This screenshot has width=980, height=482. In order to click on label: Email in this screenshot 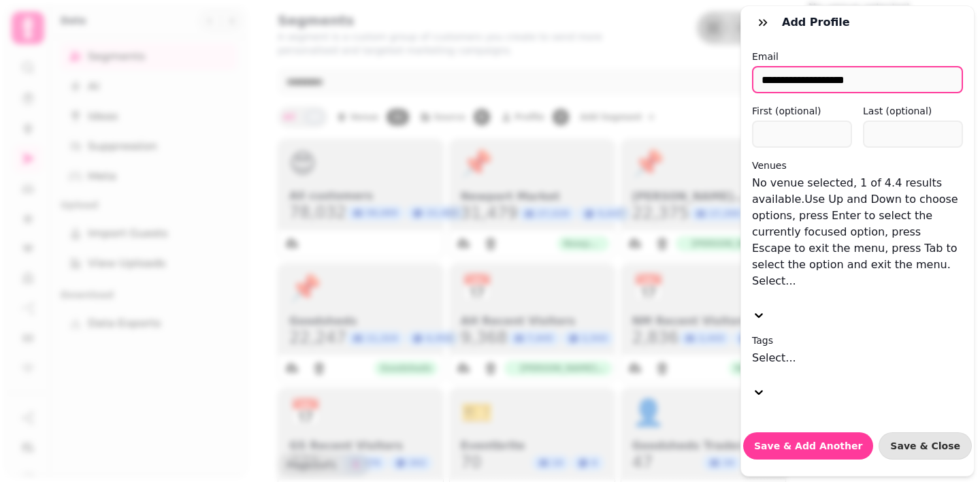, I will do `click(857, 56)`.